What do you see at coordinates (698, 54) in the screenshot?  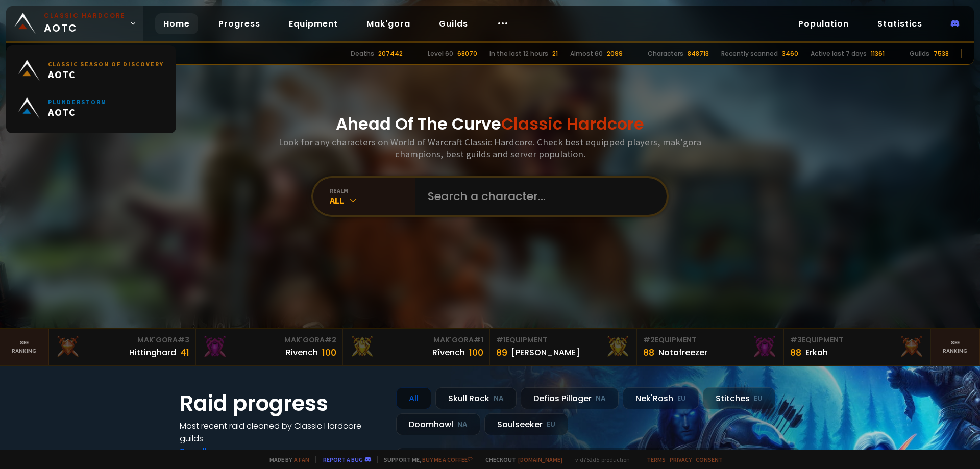 I see `div: 848713` at bounding box center [698, 54].